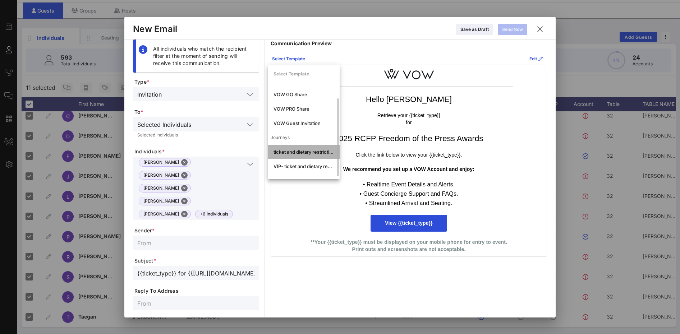  What do you see at coordinates (304, 109) in the screenshot?
I see `div: VOW PRO Share` at bounding box center [304, 109].